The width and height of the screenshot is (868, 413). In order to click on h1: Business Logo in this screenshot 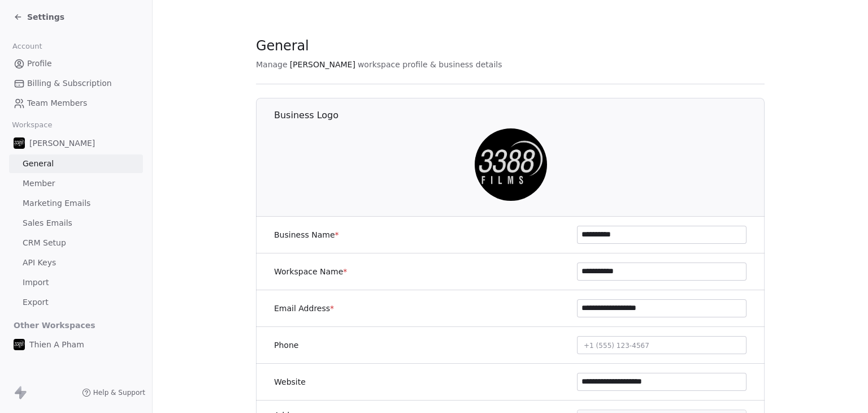, I will do `click(519, 115)`.